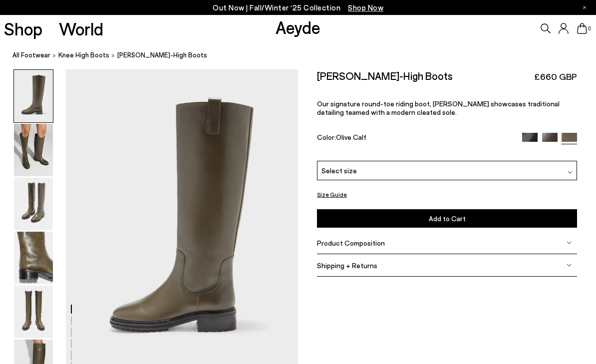 Image resolution: width=596 pixels, height=364 pixels. I want to click on span: Product Composition, so click(351, 243).